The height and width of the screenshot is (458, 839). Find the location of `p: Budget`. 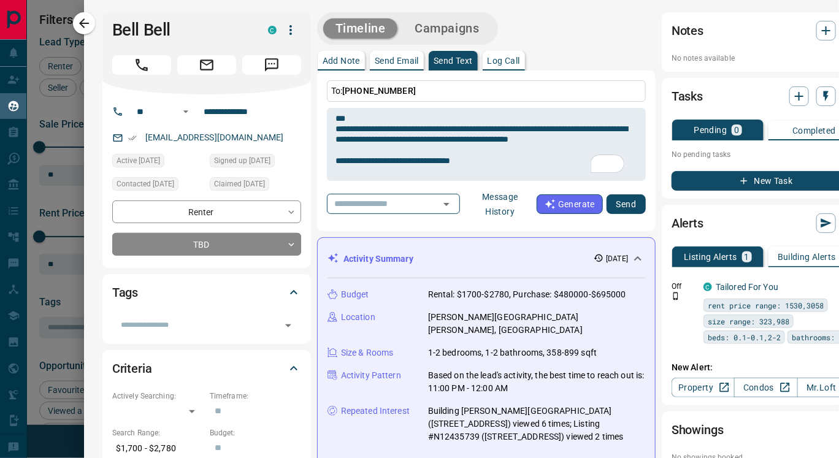

p: Budget is located at coordinates (355, 295).